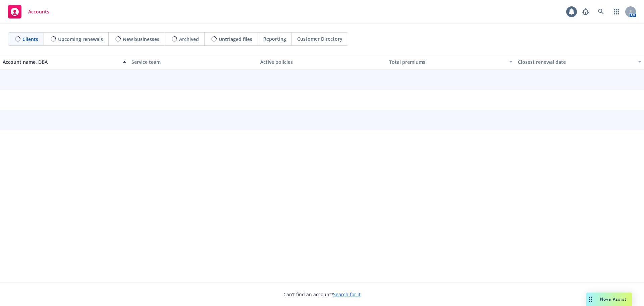 This screenshot has width=644, height=306. I want to click on div: Active policies, so click(322, 61).